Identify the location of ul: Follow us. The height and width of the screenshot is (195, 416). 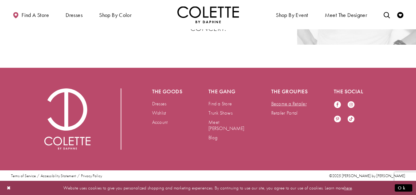
(347, 112).